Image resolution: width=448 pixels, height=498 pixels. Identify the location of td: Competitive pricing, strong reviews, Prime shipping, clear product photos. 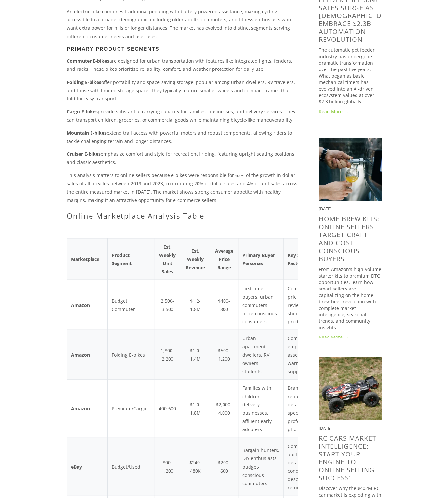
(307, 304).